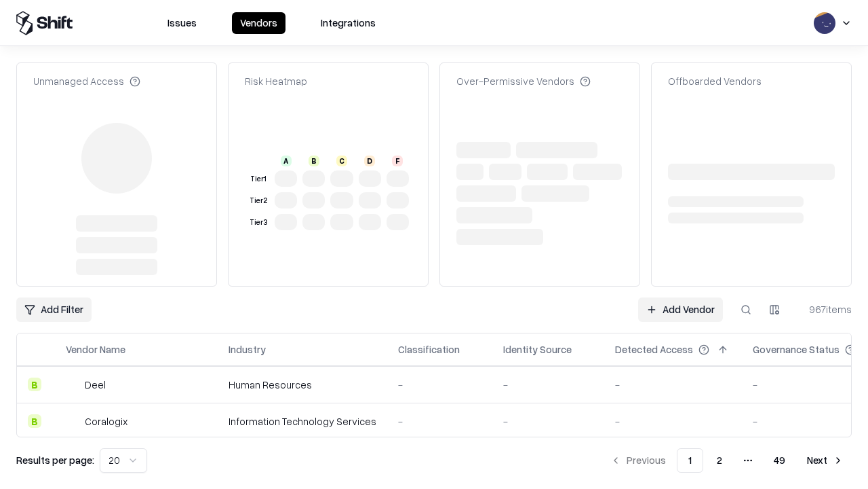 This screenshot has height=489, width=868. Describe the element at coordinates (259, 23) in the screenshot. I see `button: Vendors` at that location.